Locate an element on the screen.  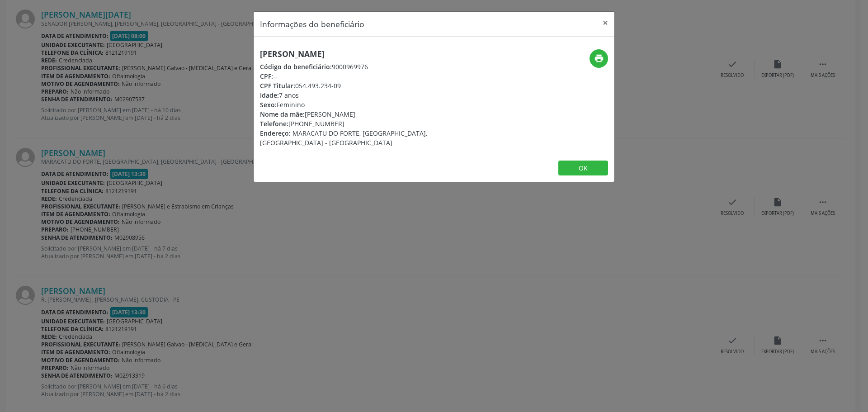
div: 7 anos is located at coordinates (374, 95).